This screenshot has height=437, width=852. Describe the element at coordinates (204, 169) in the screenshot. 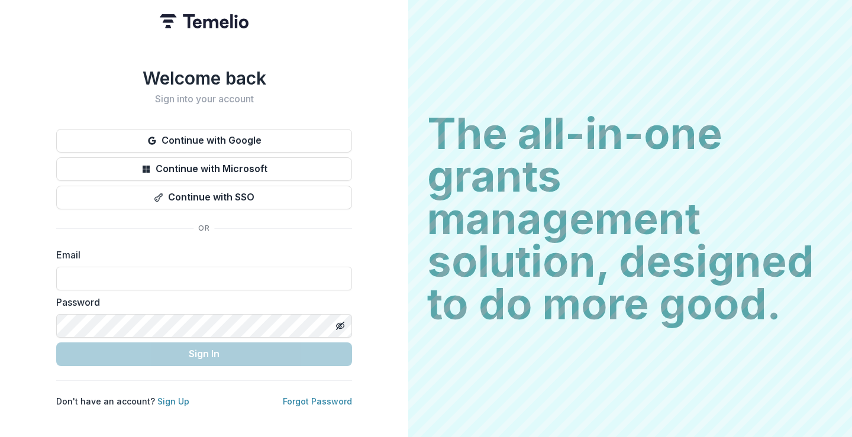

I see `button: Continue with Microsoft` at that location.